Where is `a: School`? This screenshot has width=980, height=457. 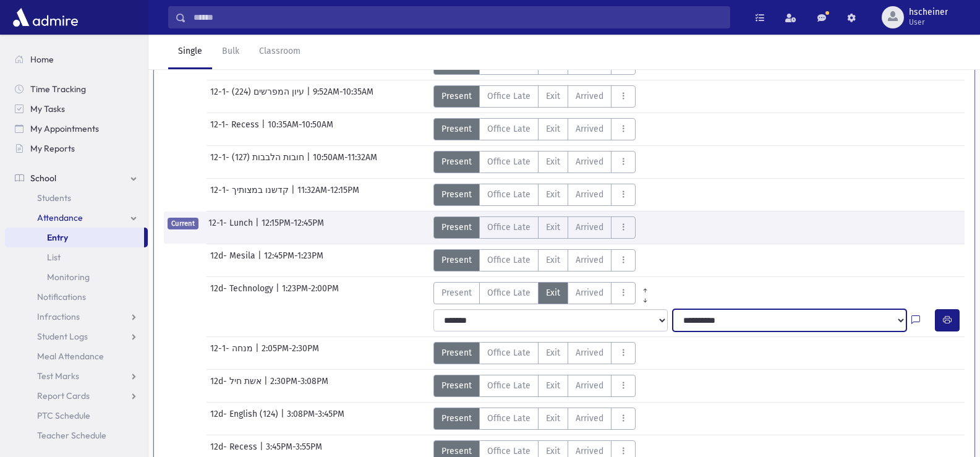
a: School is located at coordinates (76, 178).